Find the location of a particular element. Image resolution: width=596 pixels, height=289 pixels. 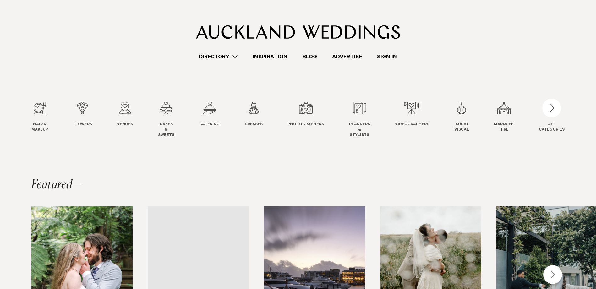

a: Dresses is located at coordinates (253, 115).